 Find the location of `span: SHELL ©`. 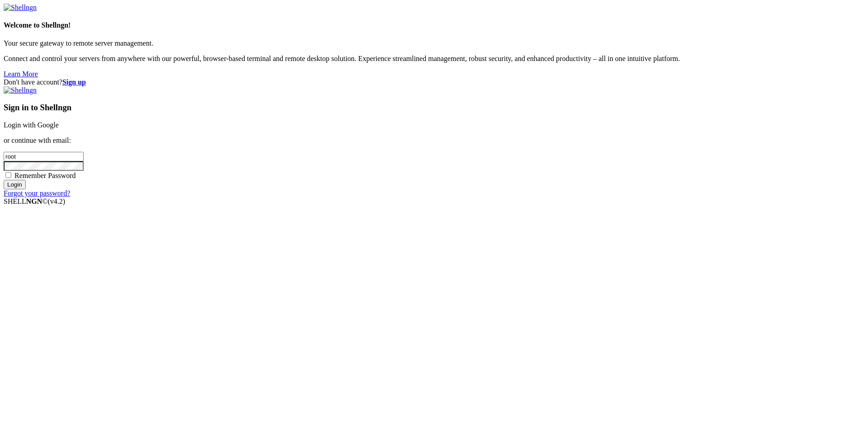

span: SHELL © is located at coordinates (35, 201).